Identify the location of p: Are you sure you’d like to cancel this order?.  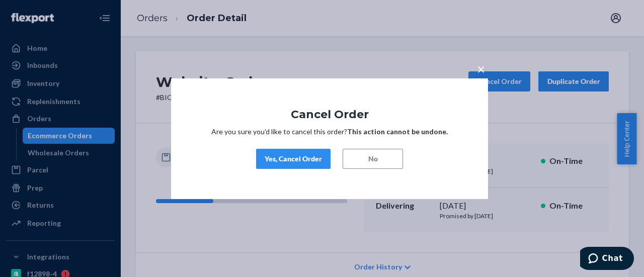
(330, 132).